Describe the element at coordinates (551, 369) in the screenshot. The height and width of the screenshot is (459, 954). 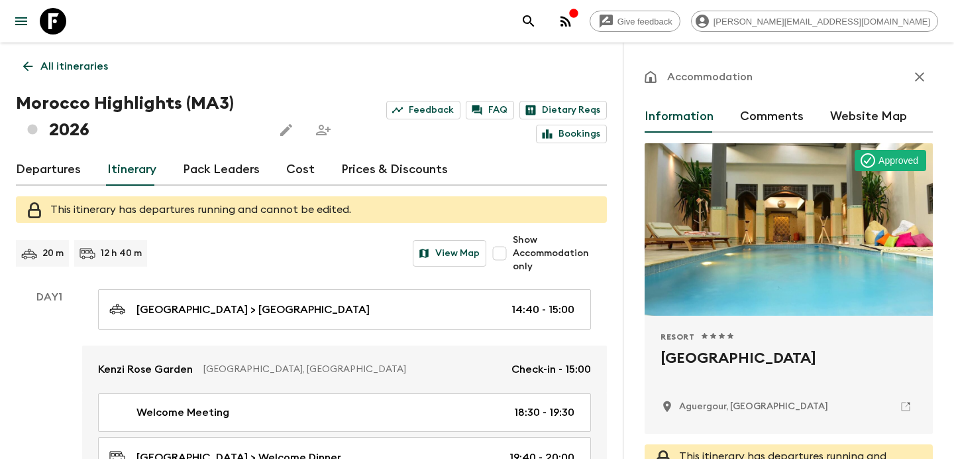
I see `p: Check-in - 15:00` at that location.